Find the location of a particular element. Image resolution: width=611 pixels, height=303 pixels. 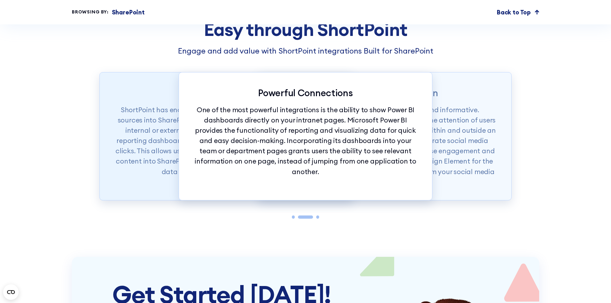

div: Widget συνομιλίας is located at coordinates (553, 266).